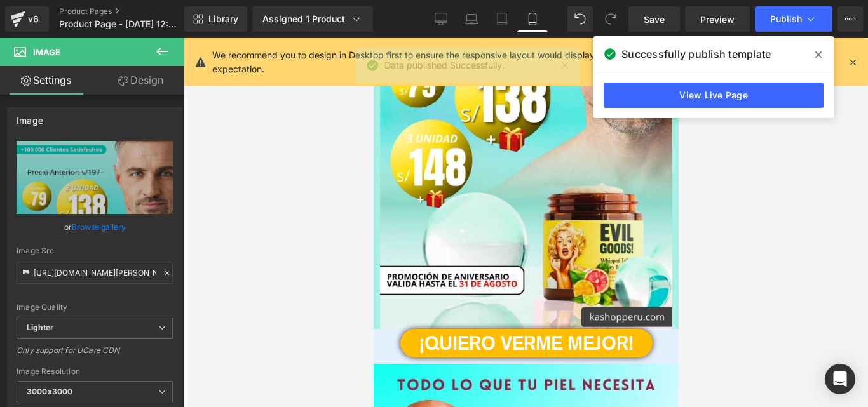  What do you see at coordinates (223, 19) in the screenshot?
I see `span: Library` at bounding box center [223, 19].